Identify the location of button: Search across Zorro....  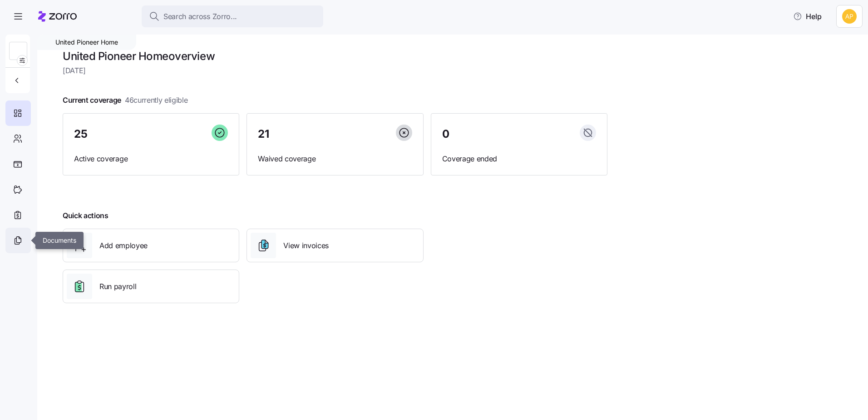
(232, 16).